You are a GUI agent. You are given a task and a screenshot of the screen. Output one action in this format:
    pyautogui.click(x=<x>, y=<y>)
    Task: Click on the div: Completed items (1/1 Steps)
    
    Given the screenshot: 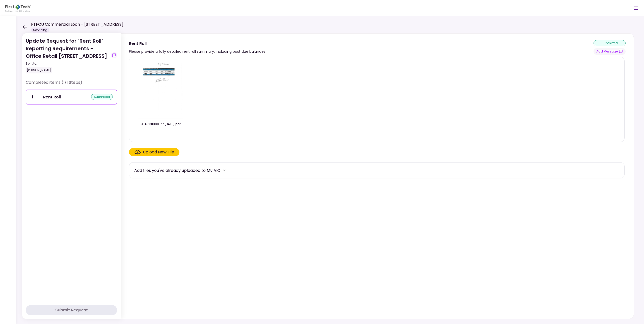 What is the action you would take?
    pyautogui.click(x=71, y=85)
    